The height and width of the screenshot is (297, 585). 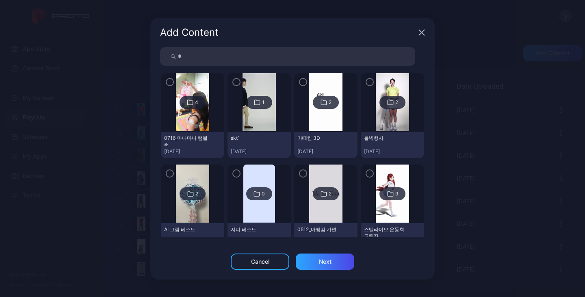 What do you see at coordinates (386, 233) in the screenshot?
I see `div: 스텔라이브 운동회 그림자` at bounding box center [386, 233].